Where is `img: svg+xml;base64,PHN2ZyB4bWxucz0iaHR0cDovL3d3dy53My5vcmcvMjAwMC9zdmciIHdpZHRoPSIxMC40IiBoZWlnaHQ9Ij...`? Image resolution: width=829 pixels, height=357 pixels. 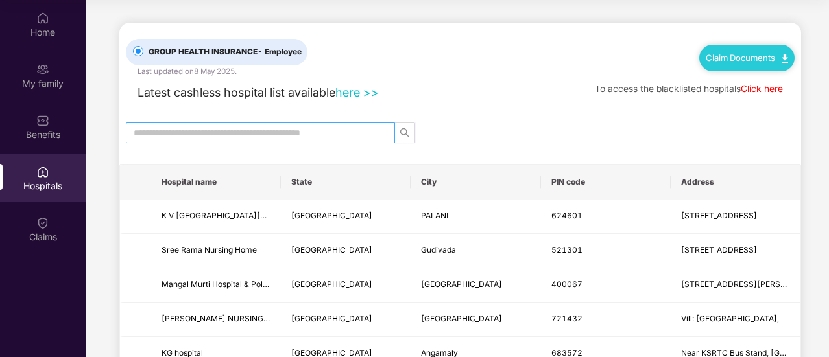 img: svg+xml;base64,PHN2ZyB4bWxucz0iaHR0cDovL3d3dy53My5vcmcvMjAwMC9zdmciIHdpZHRoPSIxMC40IiBoZWlnaHQ9Ij... is located at coordinates (785, 58).